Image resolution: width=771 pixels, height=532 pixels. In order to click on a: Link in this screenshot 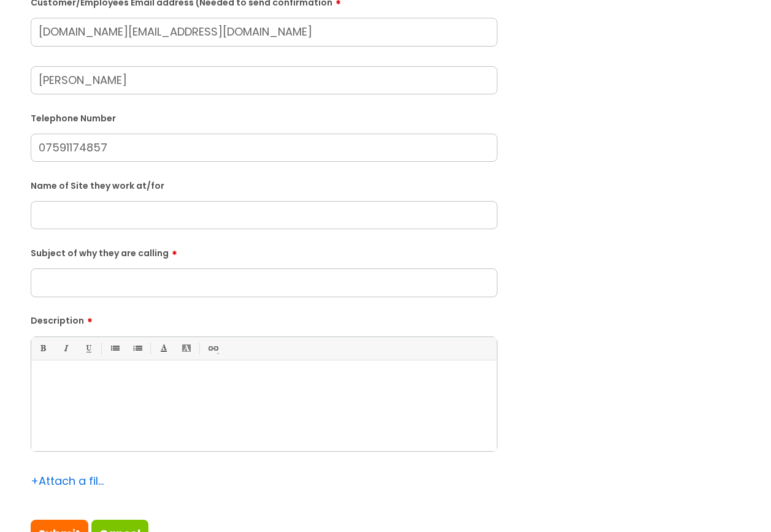, I will do `click(212, 348)`.